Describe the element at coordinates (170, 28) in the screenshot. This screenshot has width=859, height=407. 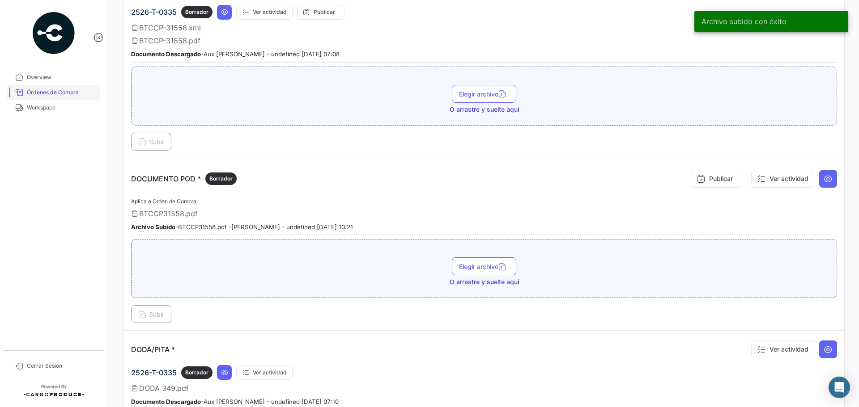
I see `span: BTCCP-31558.xml` at that location.